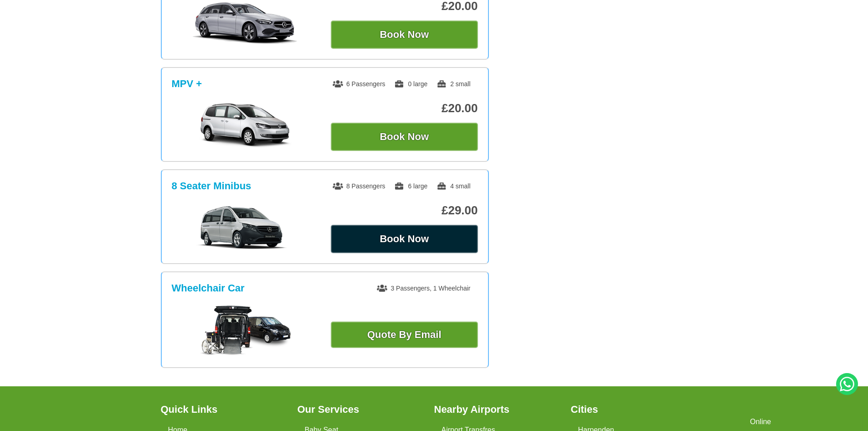 The width and height of the screenshot is (868, 431). Describe the element at coordinates (497, 409) in the screenshot. I see `h3: Nearby Airports` at that location.